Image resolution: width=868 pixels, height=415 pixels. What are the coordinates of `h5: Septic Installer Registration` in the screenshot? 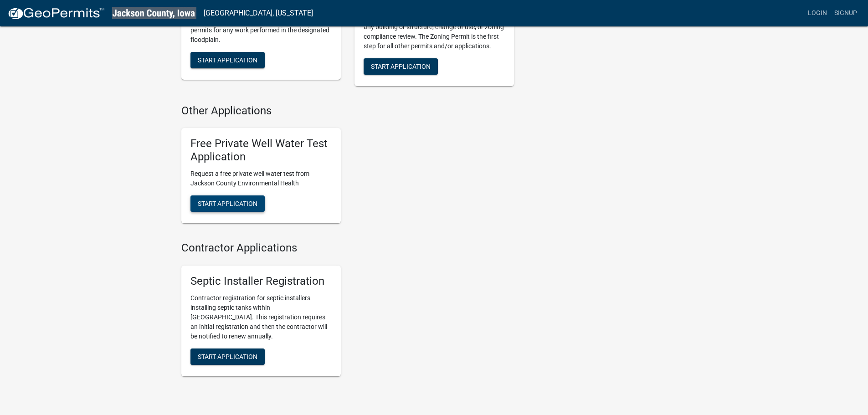 It's located at (261, 281).